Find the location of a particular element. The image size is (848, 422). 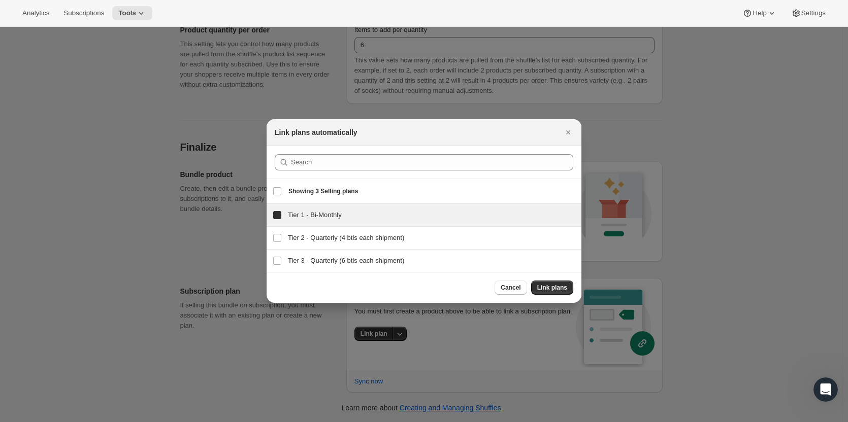

button: Subscriptions is located at coordinates (84, 13).